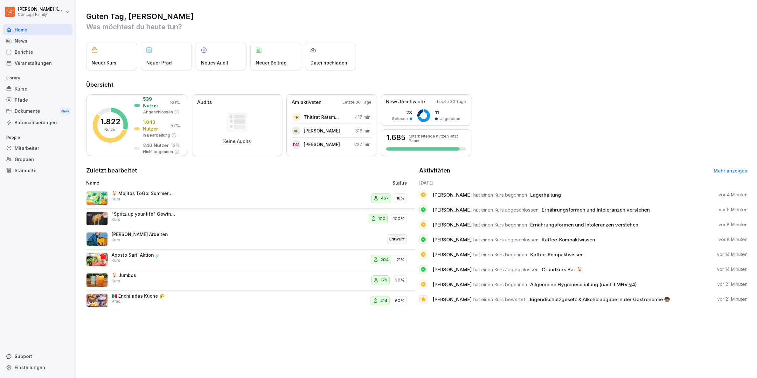 The image size is (757, 378). Describe the element at coordinates (38, 170) in the screenshot. I see `div: Standorte` at that location.